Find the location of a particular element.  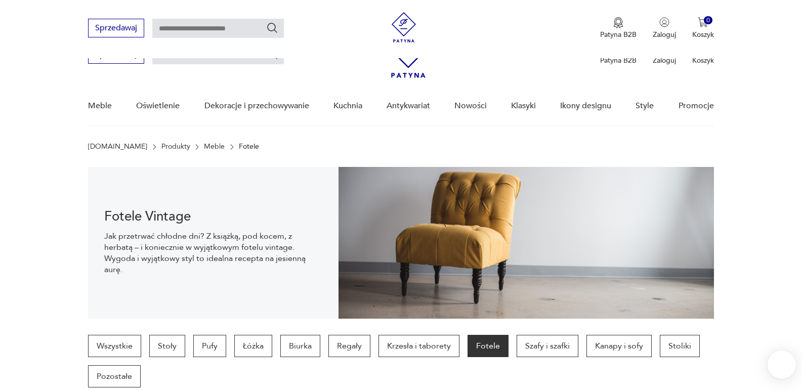

a: Ikony designu is located at coordinates (585, 106).